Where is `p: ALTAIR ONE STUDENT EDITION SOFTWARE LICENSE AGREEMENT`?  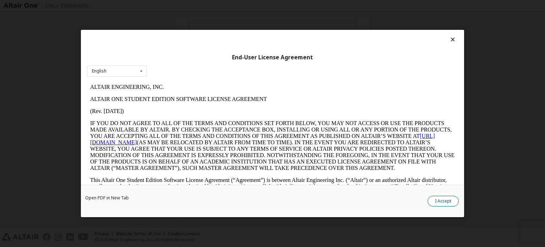 p: ALTAIR ONE STUDENT EDITION SOFTWARE LICENSE AGREEMENT is located at coordinates (185, 18).